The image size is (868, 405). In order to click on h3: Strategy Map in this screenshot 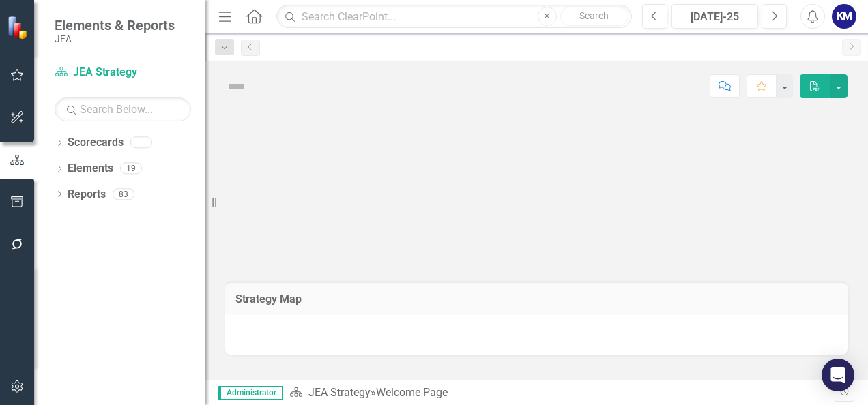, I will do `click(536, 299)`.